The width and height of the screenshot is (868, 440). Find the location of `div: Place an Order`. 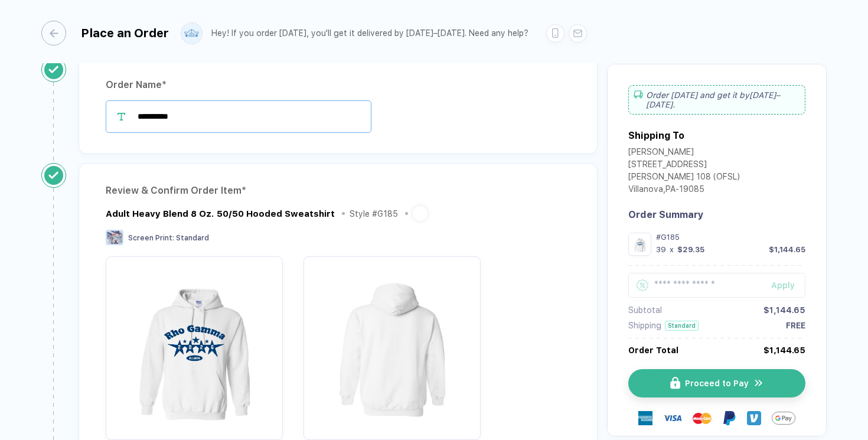

div: Place an Order is located at coordinates (125, 33).